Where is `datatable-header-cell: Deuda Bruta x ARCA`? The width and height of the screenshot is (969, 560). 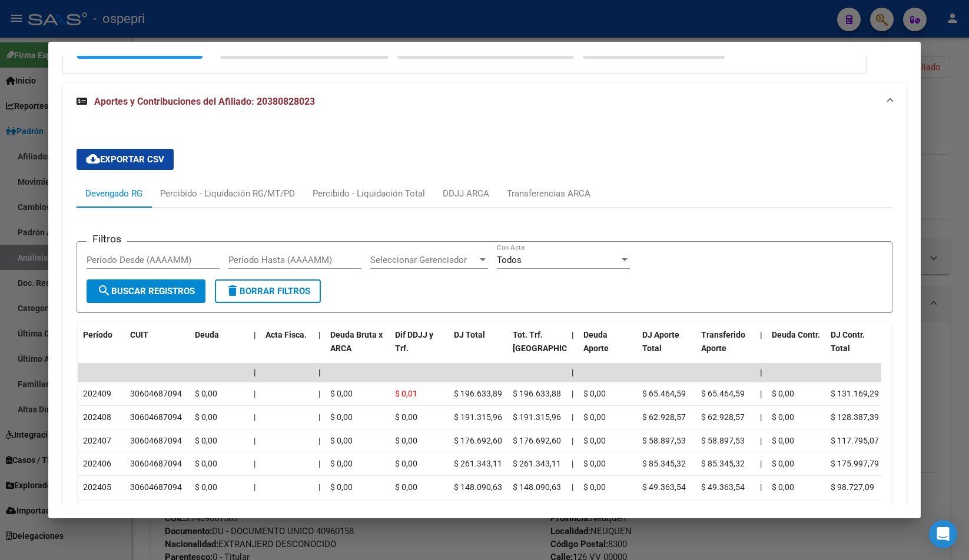
datatable-header-cell: Deuda Bruta x ARCA is located at coordinates (358, 349).